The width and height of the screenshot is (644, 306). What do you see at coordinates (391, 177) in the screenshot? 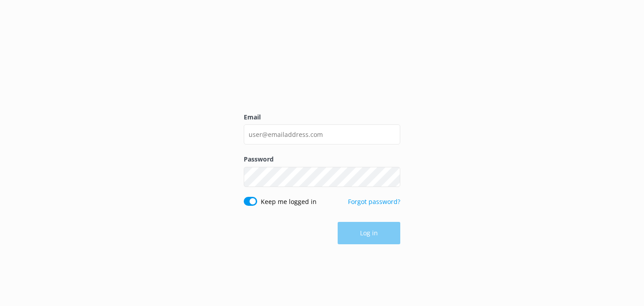
I see `button: Show password` at bounding box center [391, 177].